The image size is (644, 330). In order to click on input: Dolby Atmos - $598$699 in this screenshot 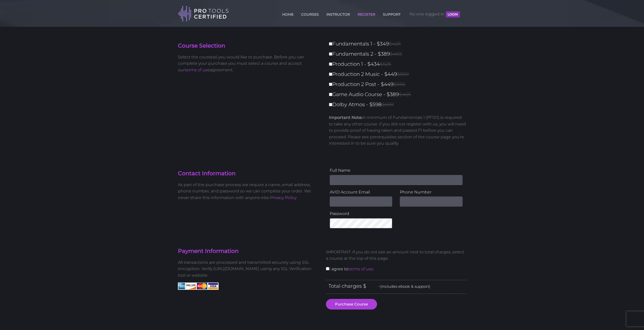, I will do `click(331, 105)`.